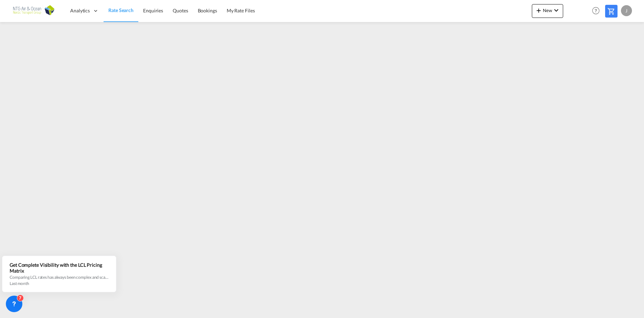 The image size is (644, 318). What do you see at coordinates (33, 11) in the screenshot?
I see `img: e656f910b01211ecad38b5b032e214e6.png` at bounding box center [33, 11].